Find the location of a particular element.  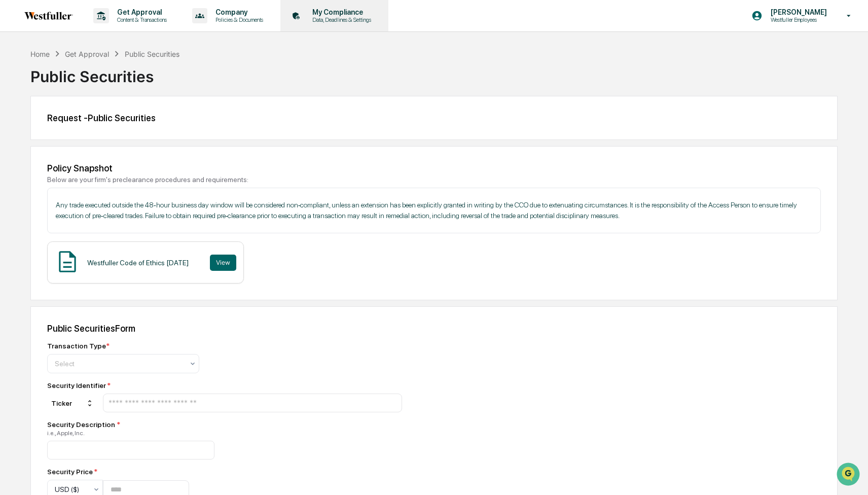

p: My Compliance is located at coordinates (340, 12).